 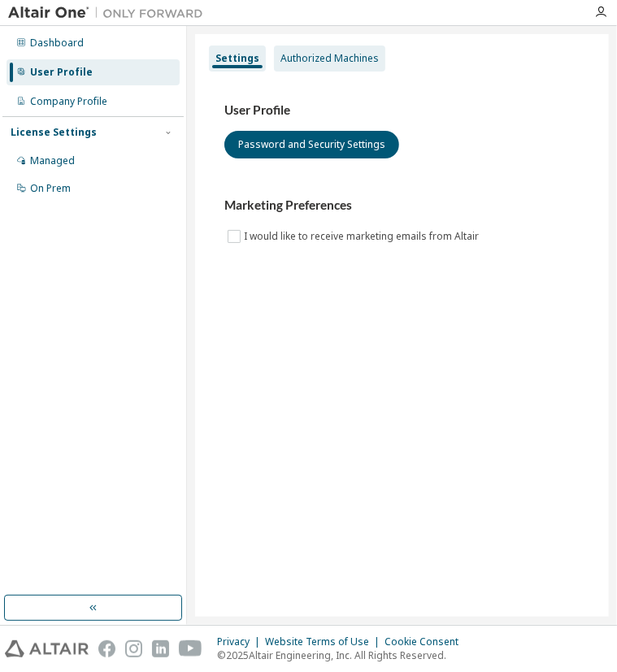 What do you see at coordinates (53, 132) in the screenshot?
I see `div: License Settings` at bounding box center [53, 132].